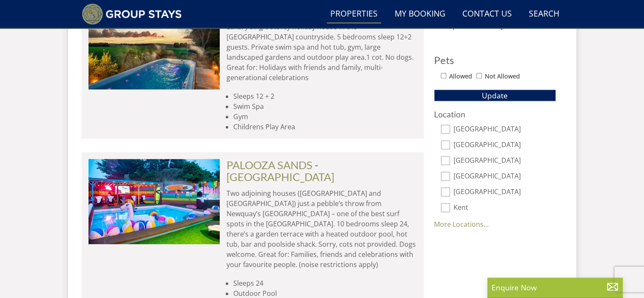 Image resolution: width=644 pixels, height=298 pixels. Describe the element at coordinates (154, 46) in the screenshot. I see `img: Bellus-kent-large-group-holiday-home-sleeps-13.original.jpg` at that location.